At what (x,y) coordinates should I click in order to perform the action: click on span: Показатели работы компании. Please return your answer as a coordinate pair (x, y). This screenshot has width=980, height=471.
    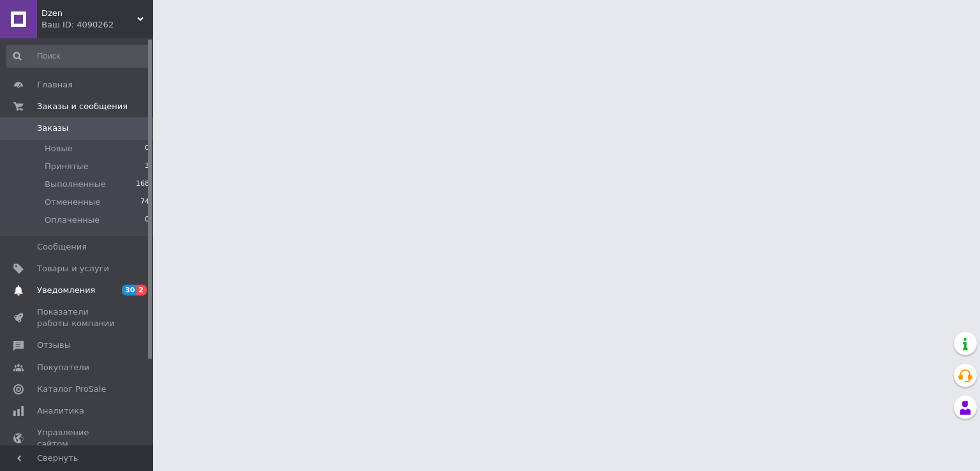
    Looking at the image, I should click on (77, 318).